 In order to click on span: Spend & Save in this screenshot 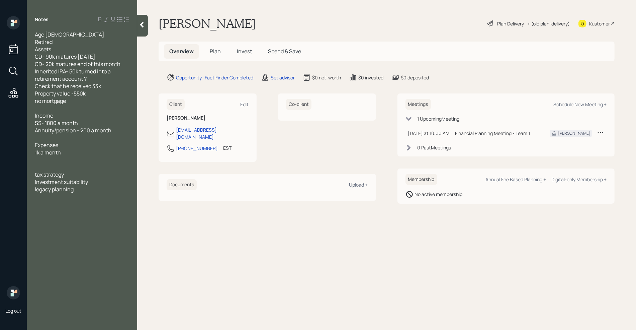, I will do `click(285, 51)`.